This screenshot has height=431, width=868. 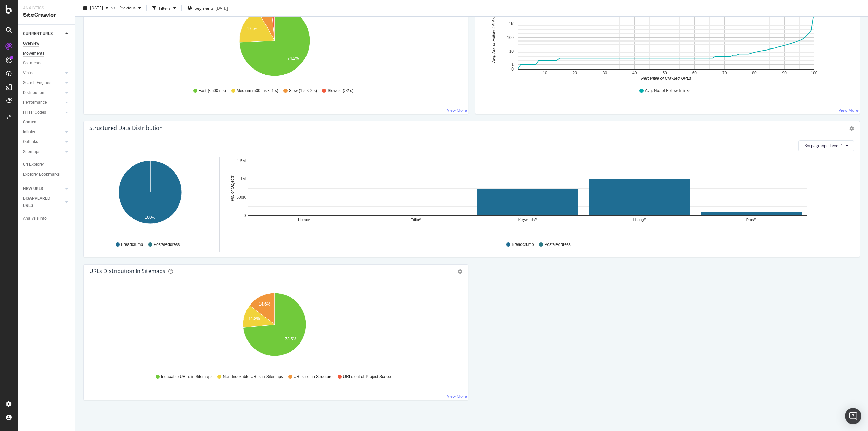 I want to click on text: Pros/*, so click(x=751, y=220).